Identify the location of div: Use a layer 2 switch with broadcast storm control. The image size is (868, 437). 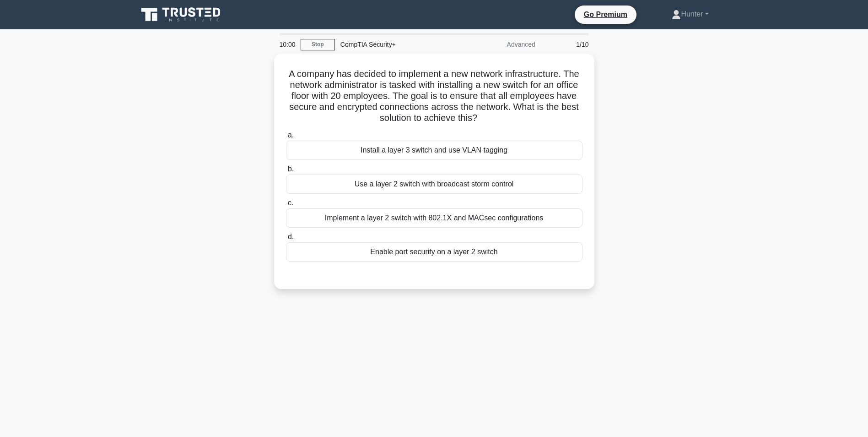
(434, 185).